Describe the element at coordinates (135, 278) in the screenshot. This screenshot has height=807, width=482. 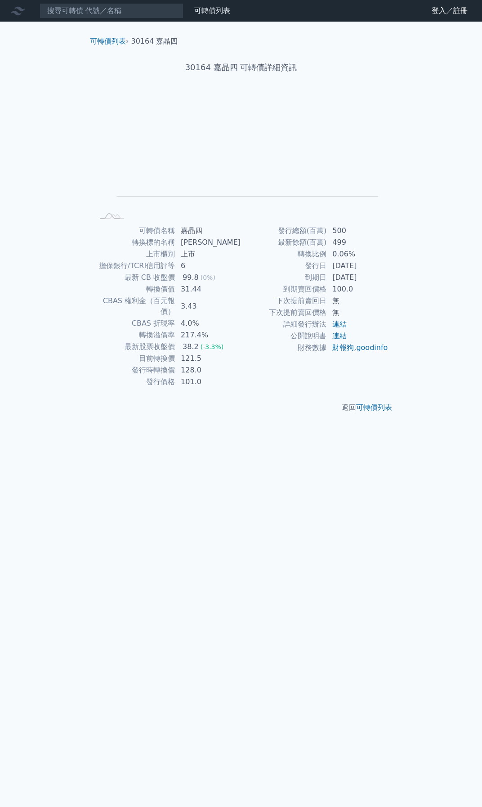
I see `td: 最新 CB 收盤價` at that location.